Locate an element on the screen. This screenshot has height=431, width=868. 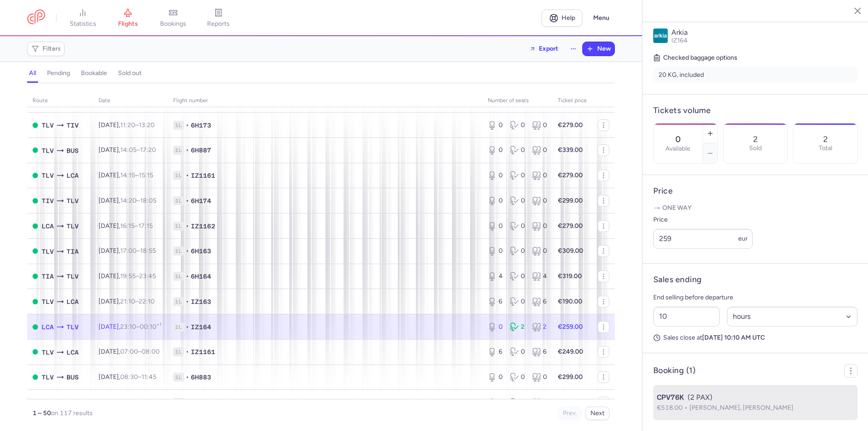
span: eur is located at coordinates (743, 238).